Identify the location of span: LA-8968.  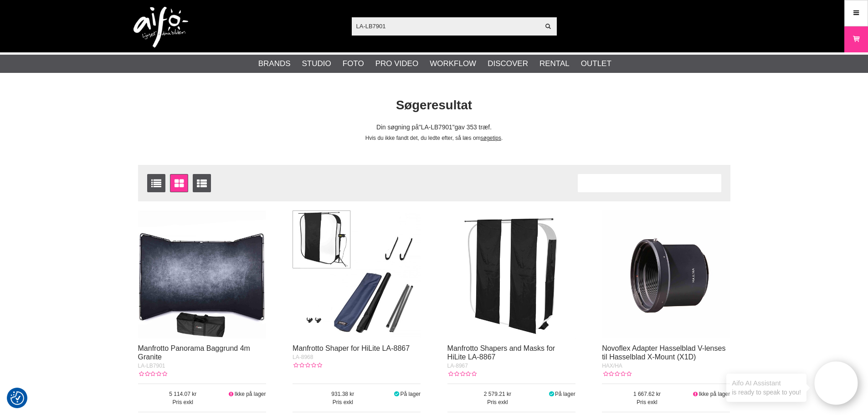
(302, 357).